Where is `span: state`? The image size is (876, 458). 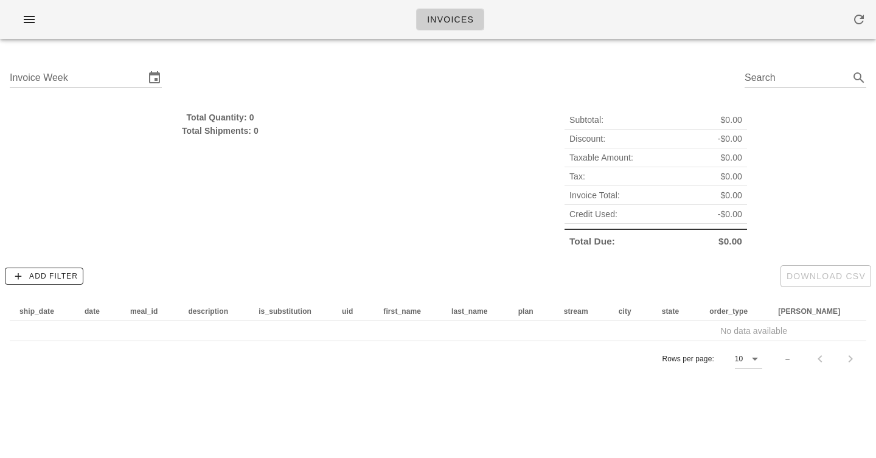
span: state is located at coordinates (670, 311).